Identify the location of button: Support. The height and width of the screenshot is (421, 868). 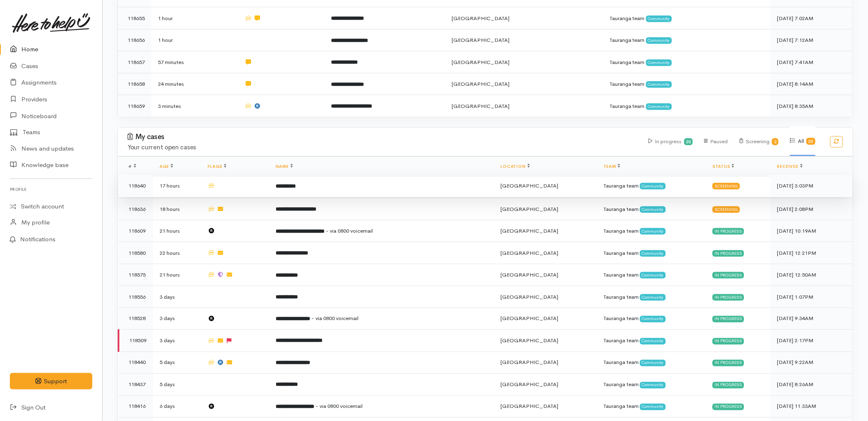
(51, 381).